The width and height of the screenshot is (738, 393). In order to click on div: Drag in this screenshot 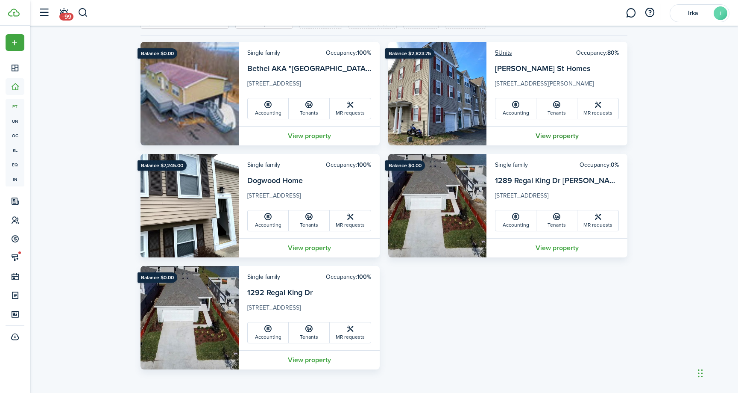, I will do `click(701, 373)`.